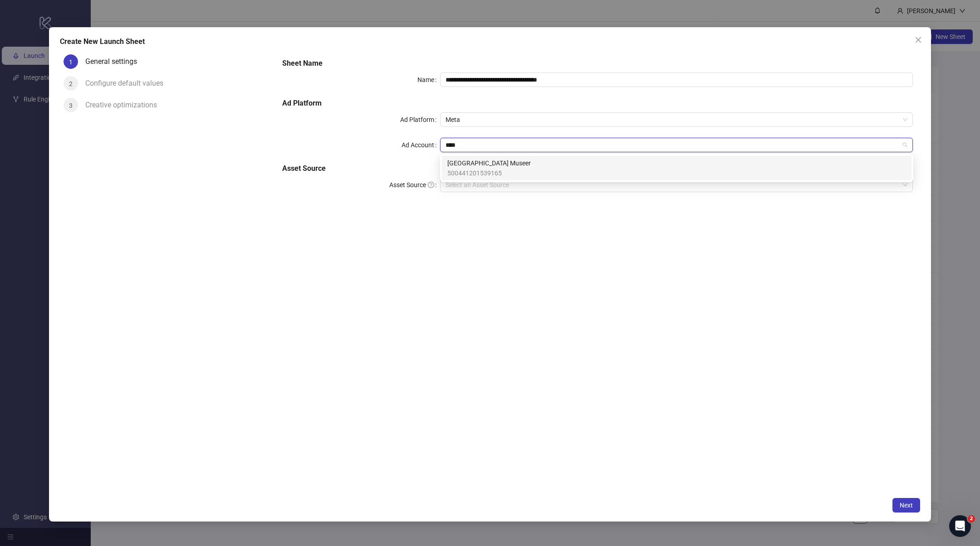 The height and width of the screenshot is (546, 980). What do you see at coordinates (420, 145) in the screenshot?
I see `label: Ad Account` at bounding box center [420, 145].